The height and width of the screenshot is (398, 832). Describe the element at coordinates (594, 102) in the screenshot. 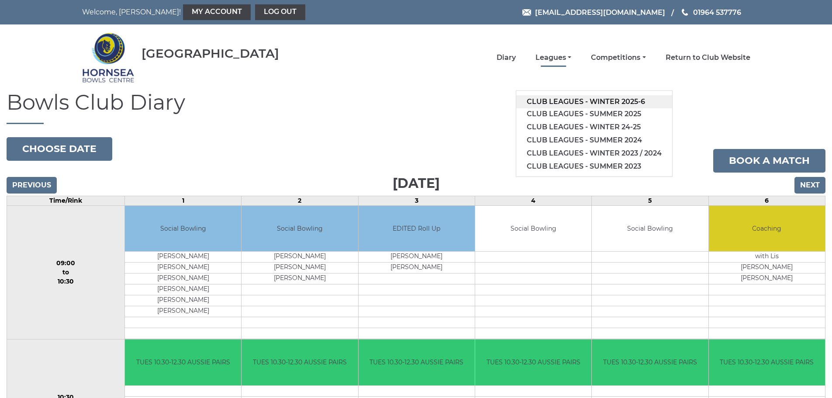

I see `a: Club leagues - Winter 2025-6` at that location.